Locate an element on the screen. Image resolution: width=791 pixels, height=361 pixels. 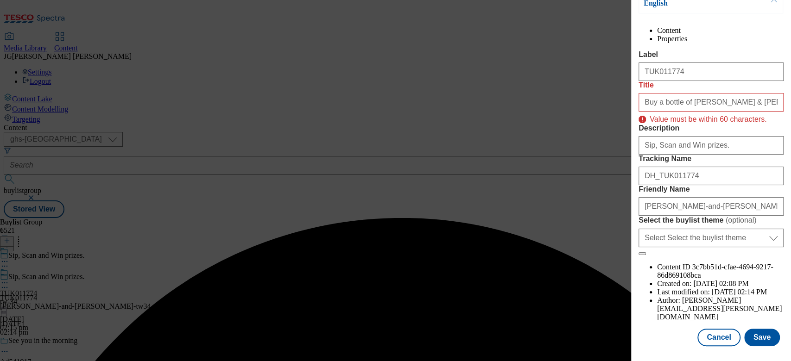
label: Friendly Name is located at coordinates (711, 190).